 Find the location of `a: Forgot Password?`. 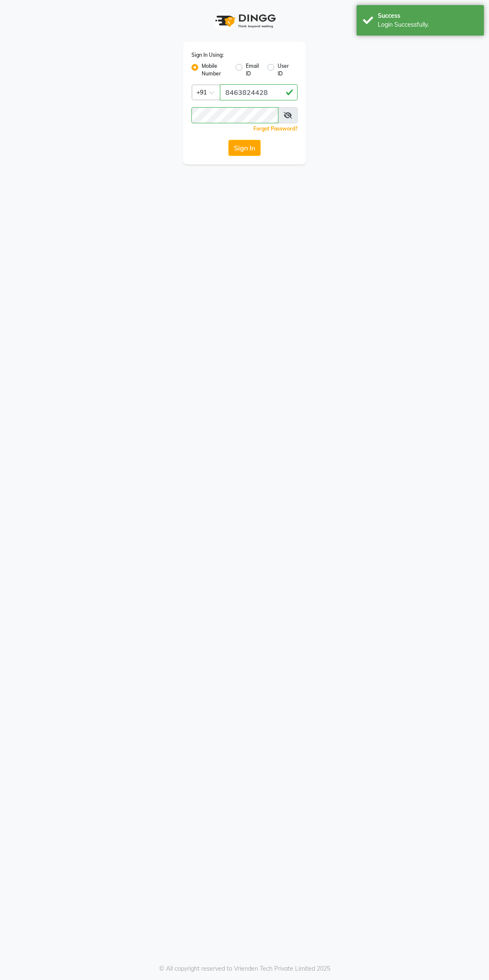

a: Forgot Password? is located at coordinates (275, 129).